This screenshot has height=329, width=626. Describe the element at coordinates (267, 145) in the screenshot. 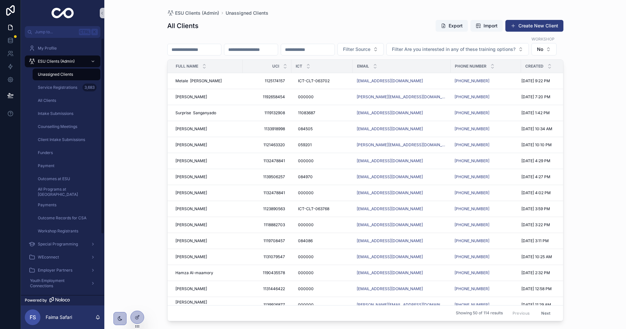

I see `a: 1121463320` at that location.